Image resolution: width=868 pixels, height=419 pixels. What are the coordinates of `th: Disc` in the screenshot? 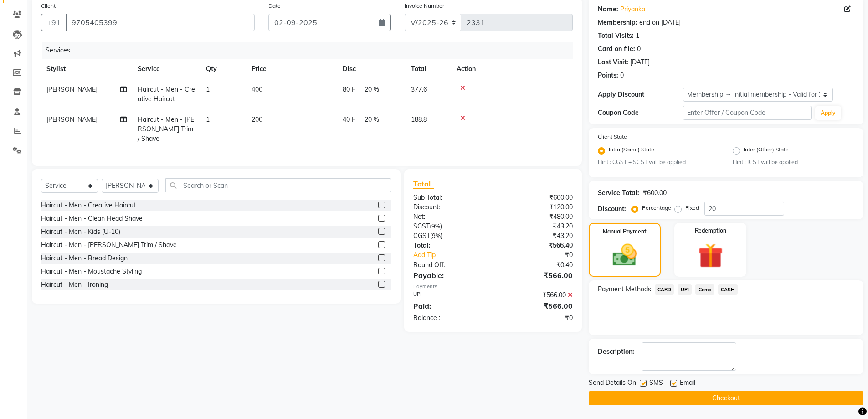 It's located at (371, 69).